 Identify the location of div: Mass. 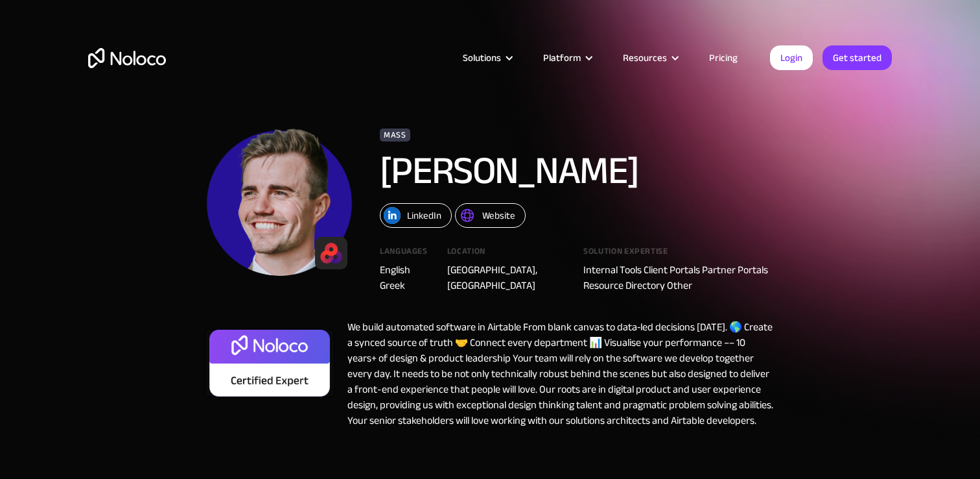
(395, 135).